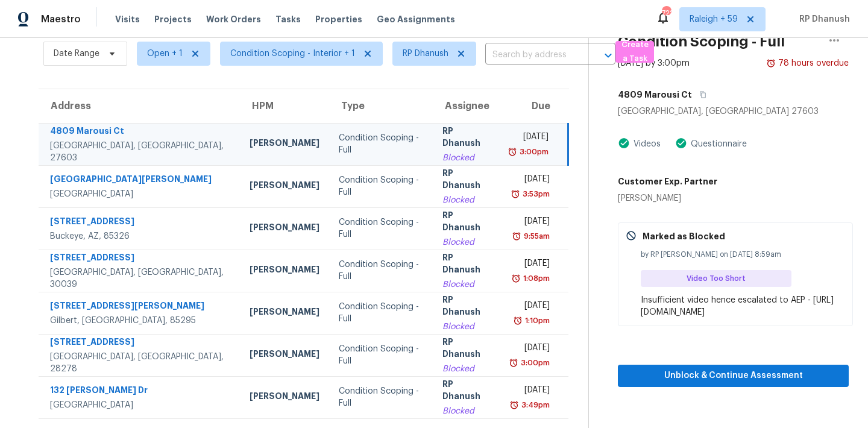  Describe the element at coordinates (733, 376) in the screenshot. I see `span: Unblock & Continue Assessment` at that location.